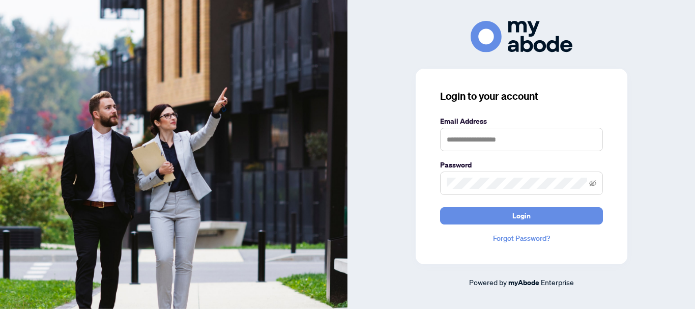 The width and height of the screenshot is (695, 309). Describe the element at coordinates (522, 216) in the screenshot. I see `button: Login` at that location.